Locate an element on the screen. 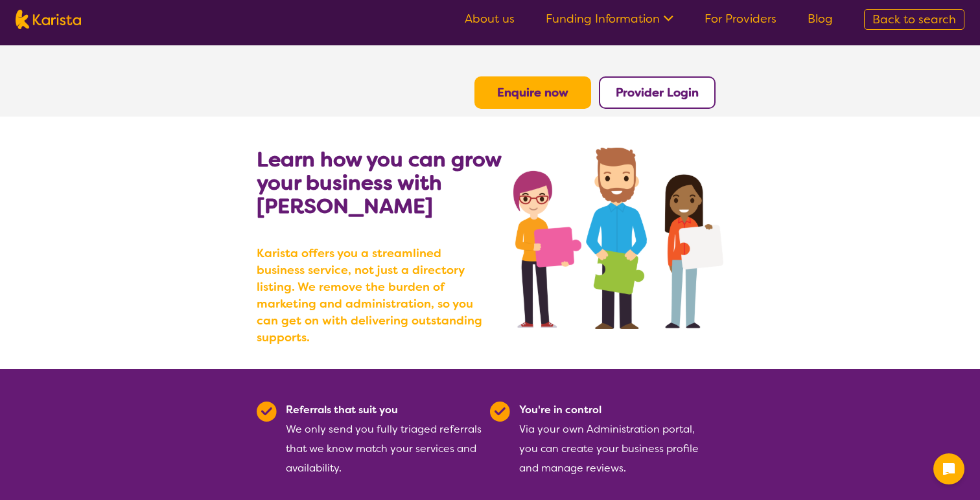  a: Enquire now is located at coordinates (533, 92).